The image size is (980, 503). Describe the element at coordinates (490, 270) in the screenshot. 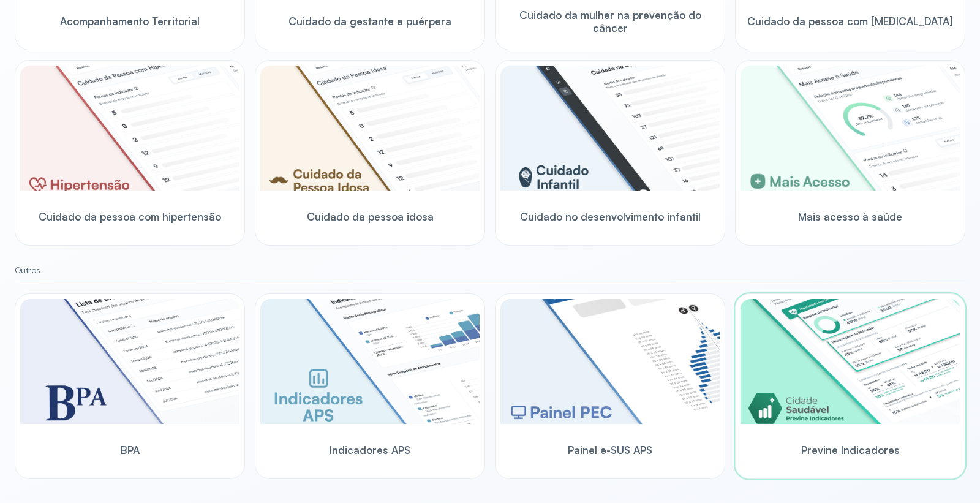

I see `small: Outros` at that location.